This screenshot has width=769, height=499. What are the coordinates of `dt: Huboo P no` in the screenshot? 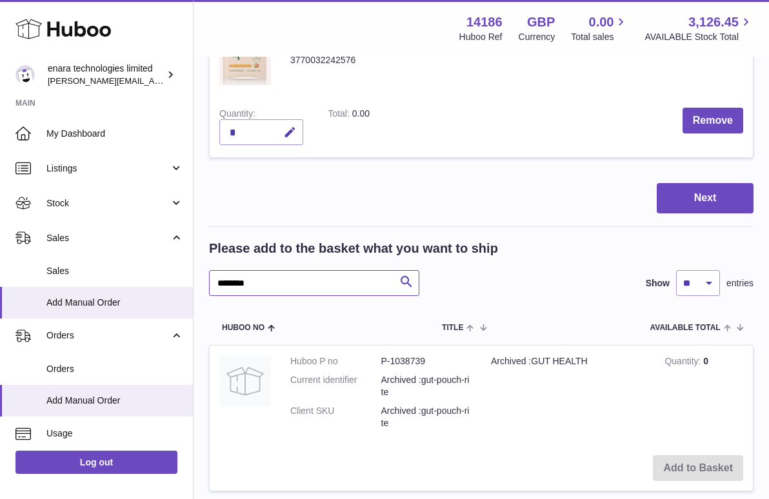 It's located at (335, 361).